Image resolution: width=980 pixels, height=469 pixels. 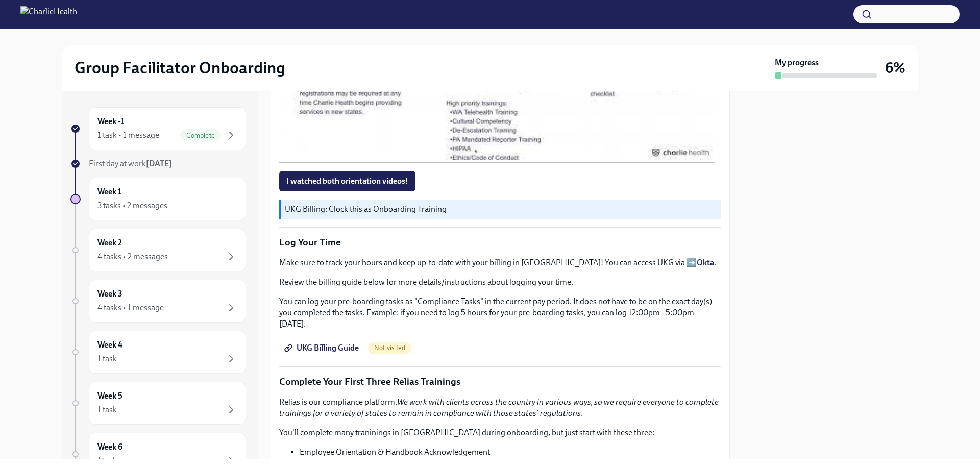 What do you see at coordinates (201, 135) in the screenshot?
I see `span: Complete` at bounding box center [201, 135].